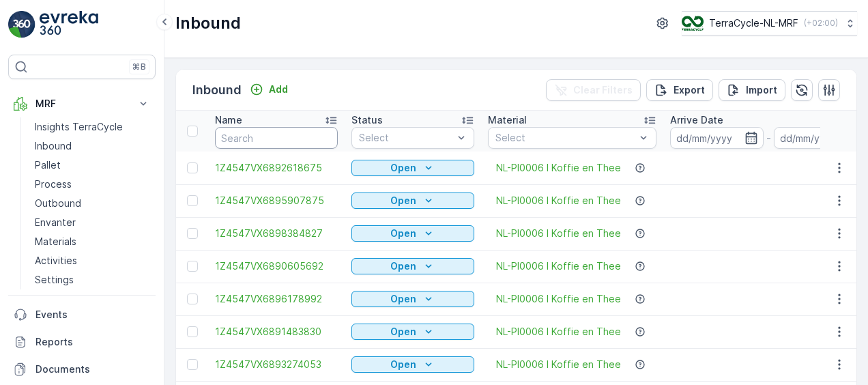 The height and width of the screenshot is (385, 868). Describe the element at coordinates (92, 166) in the screenshot. I see `a: Pallet` at that location.